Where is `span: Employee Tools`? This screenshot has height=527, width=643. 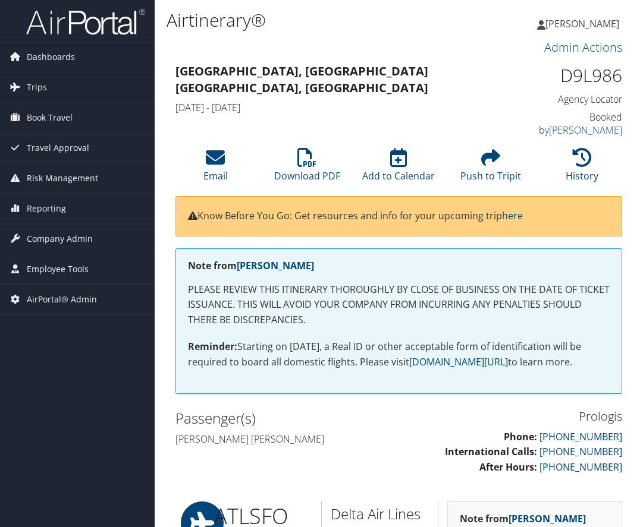 span: Employee Tools is located at coordinates (58, 269).